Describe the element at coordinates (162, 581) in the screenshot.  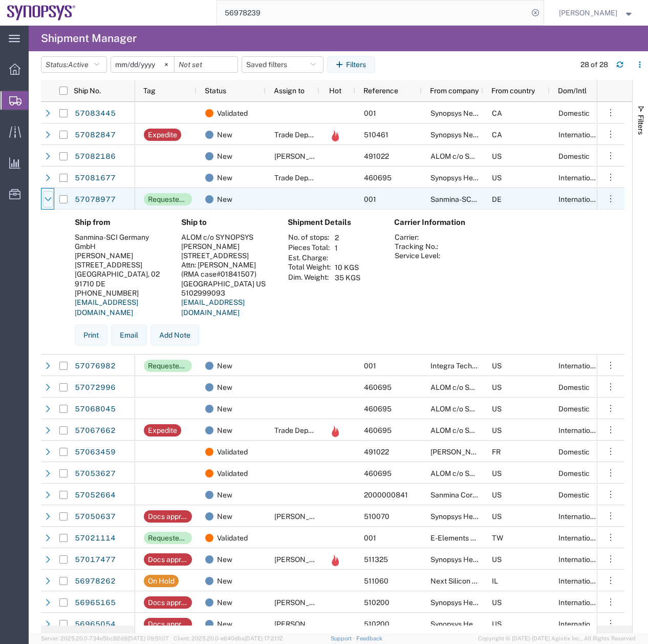
I see `div: On Hold` at that location.